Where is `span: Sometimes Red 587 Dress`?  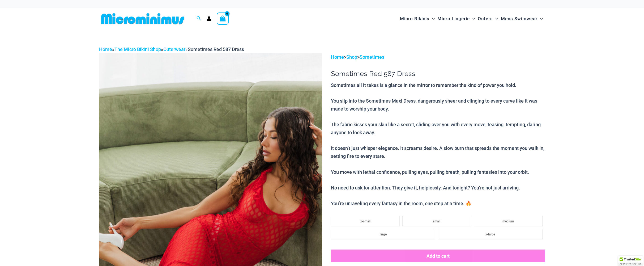 span: Sometimes Red 587 Dress is located at coordinates (216, 49).